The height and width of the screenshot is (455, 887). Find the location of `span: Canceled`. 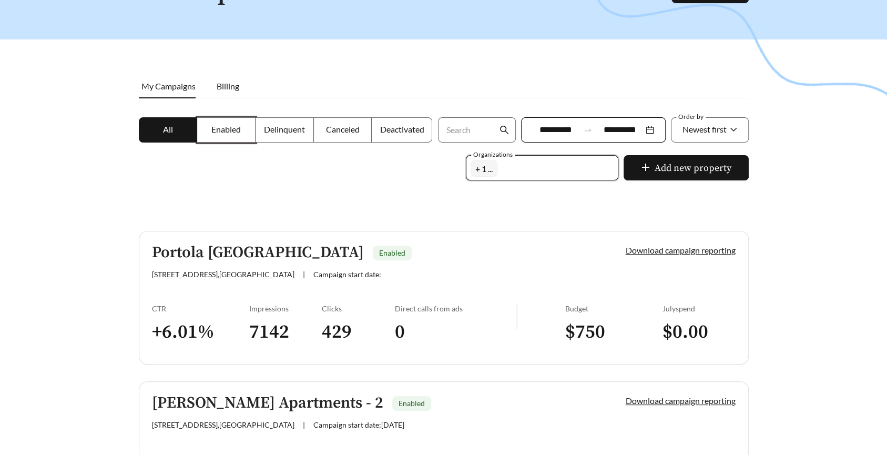

span: Canceled is located at coordinates (343, 129).